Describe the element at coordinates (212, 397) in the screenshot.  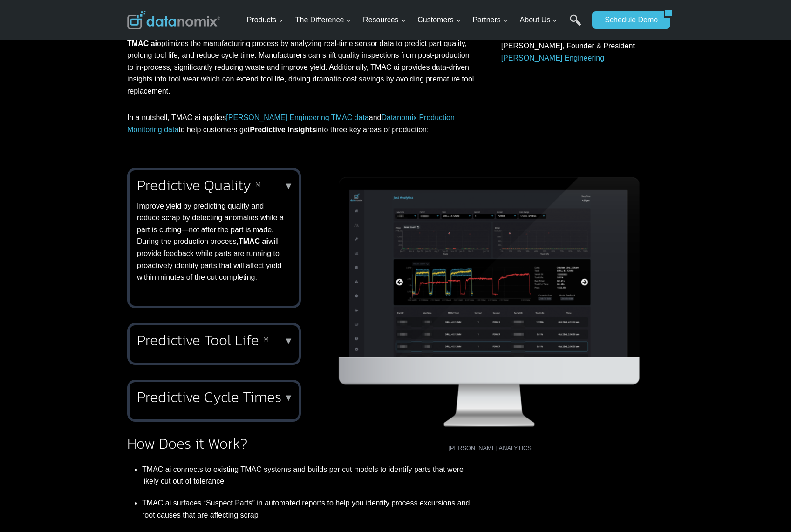
I see `h2: Predictive Cycle Times` at that location.